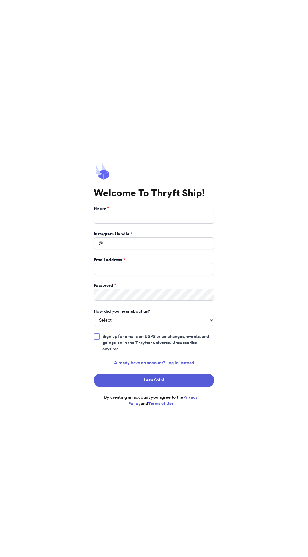  What do you see at coordinates (154, 381) in the screenshot?
I see `button: Let‘s Ship!` at bounding box center [154, 381].